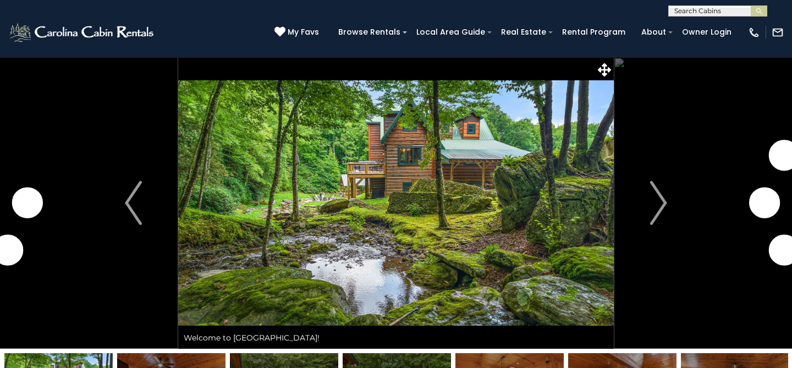  Describe the element at coordinates (298, 32) in the screenshot. I see `a: My Favs` at that location.